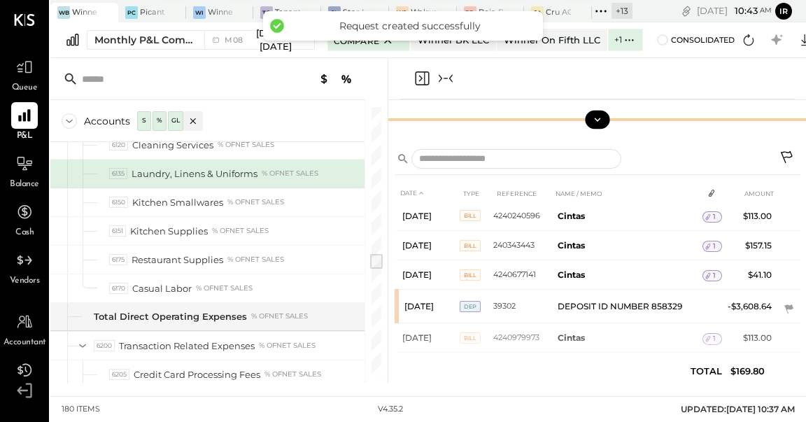  Describe the element at coordinates (195, 174) in the screenshot. I see `div: Laundry, Linens & Uniforms` at that location.